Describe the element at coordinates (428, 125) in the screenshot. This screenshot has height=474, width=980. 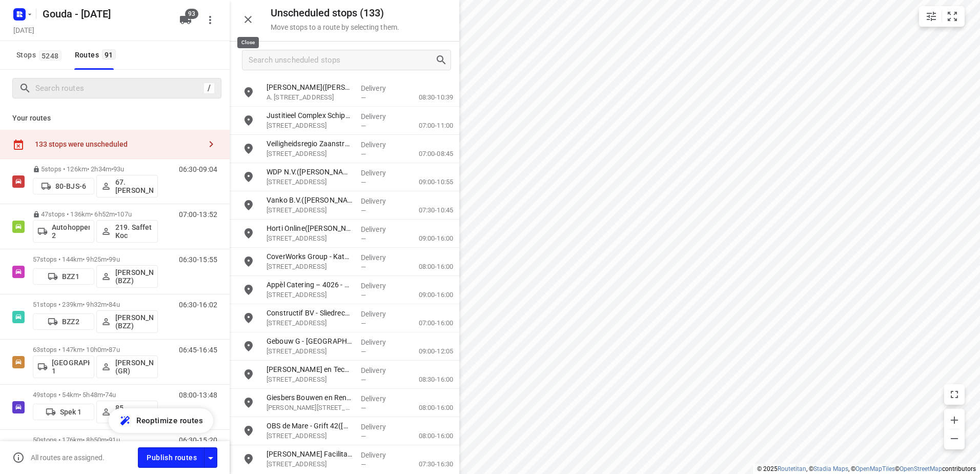
I see `p: 07:00-11:00` at that location.